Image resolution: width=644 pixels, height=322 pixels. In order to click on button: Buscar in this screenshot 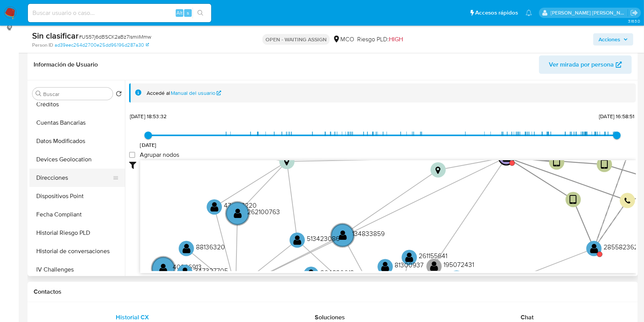, I will do `click(38, 94)`.